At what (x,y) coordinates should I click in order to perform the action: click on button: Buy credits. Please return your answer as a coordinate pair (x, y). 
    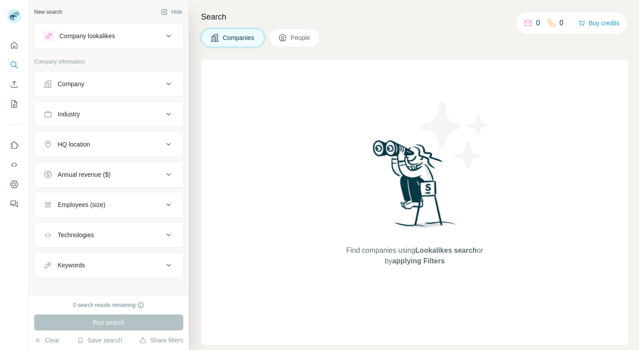
    Looking at the image, I should click on (598, 23).